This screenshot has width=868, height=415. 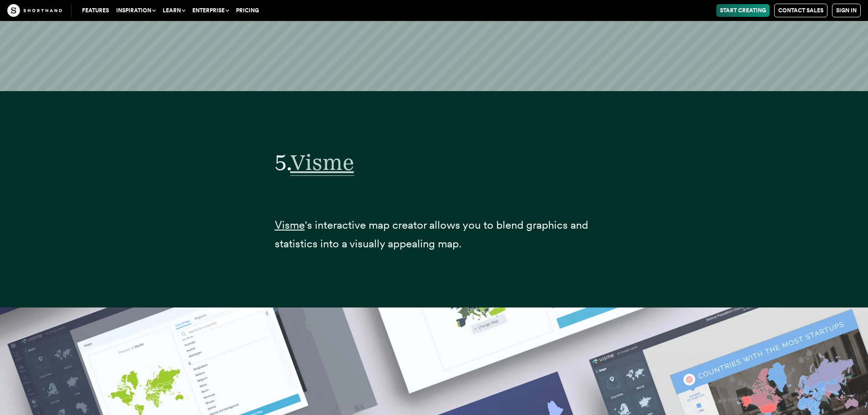 What do you see at coordinates (283, 162) in the screenshot?
I see `span: 5.` at bounding box center [283, 162].